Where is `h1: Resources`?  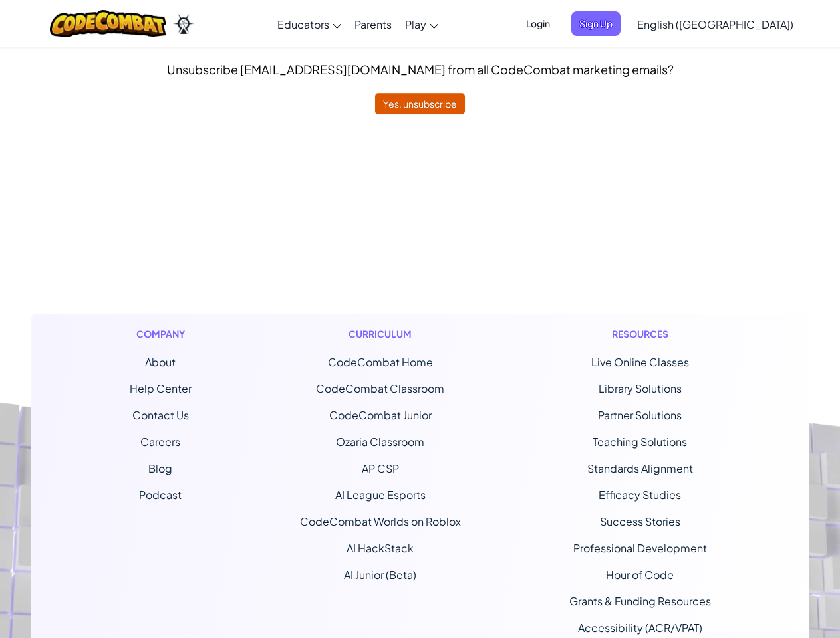 h1: Resources is located at coordinates (640, 334).